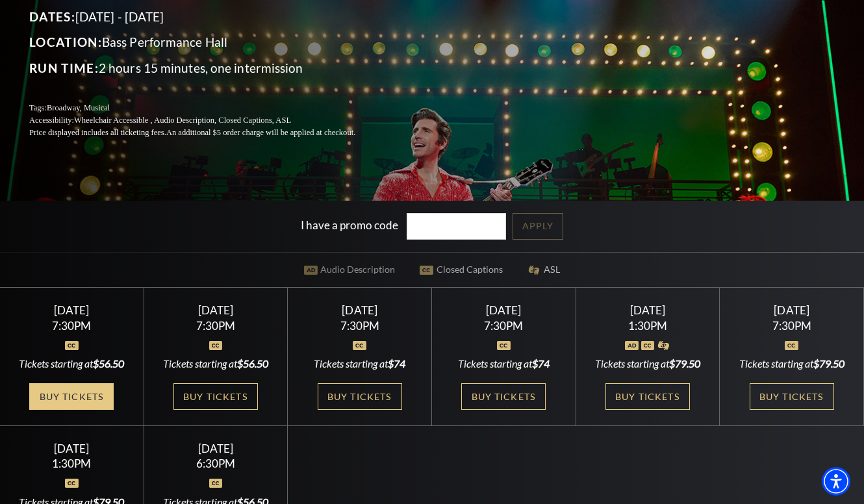  What do you see at coordinates (350, 225) in the screenshot?
I see `label: I have a promo code` at bounding box center [350, 225].